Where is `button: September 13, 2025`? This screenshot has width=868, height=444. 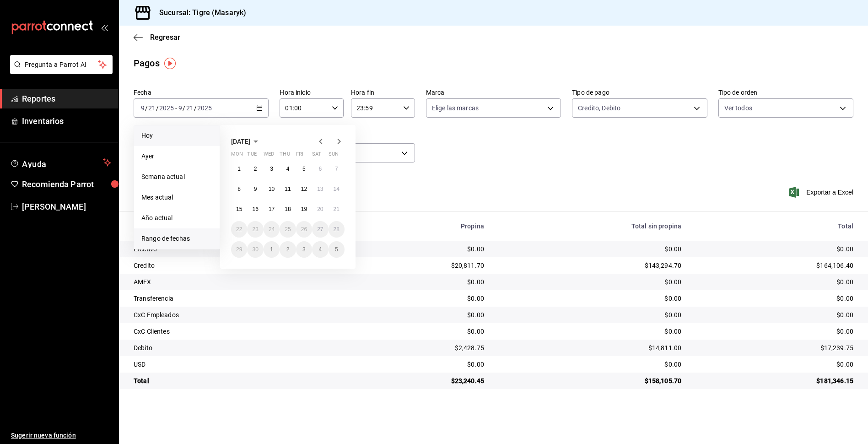 button: September 13, 2025 is located at coordinates (320, 189).